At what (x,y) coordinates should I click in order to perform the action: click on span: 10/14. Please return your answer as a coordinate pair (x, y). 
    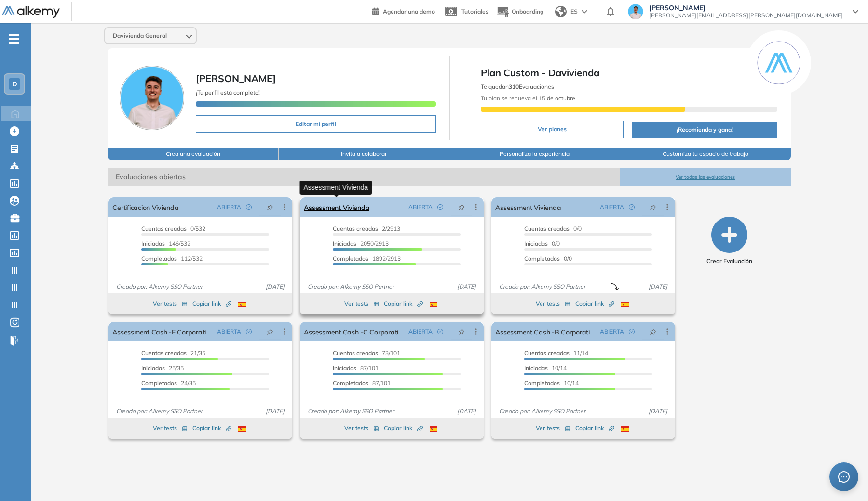
    Looking at the image, I should click on (545, 367).